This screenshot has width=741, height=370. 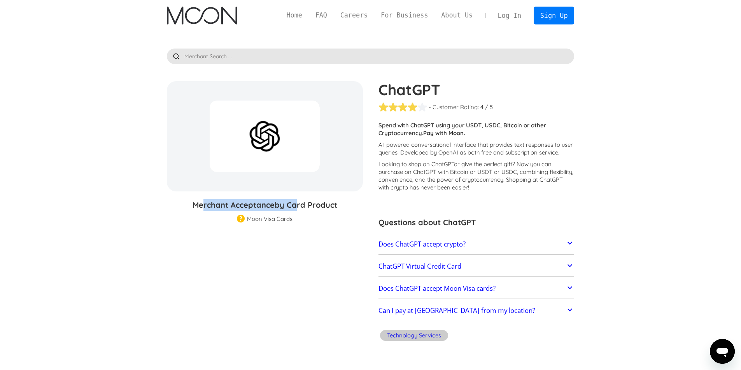 I want to click on p: Looking to shop on ChatGPT ? Now you can purchase on ChatGPT with Bitcoin or USDT or USDC, combin..., so click(x=476, y=176).